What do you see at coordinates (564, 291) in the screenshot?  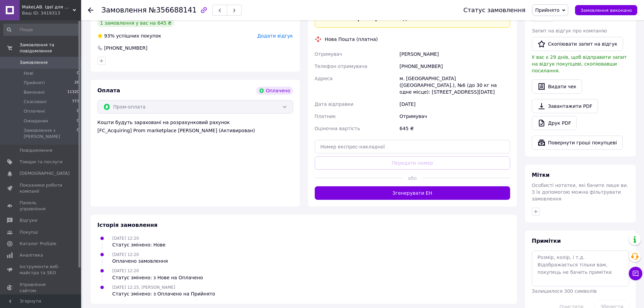 I see `span: Залишилося 300 символів` at bounding box center [564, 291].